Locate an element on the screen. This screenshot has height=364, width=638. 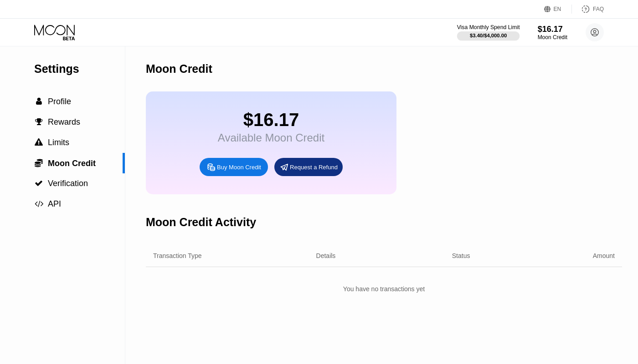
div: Moon Credit Activity is located at coordinates (201, 222).